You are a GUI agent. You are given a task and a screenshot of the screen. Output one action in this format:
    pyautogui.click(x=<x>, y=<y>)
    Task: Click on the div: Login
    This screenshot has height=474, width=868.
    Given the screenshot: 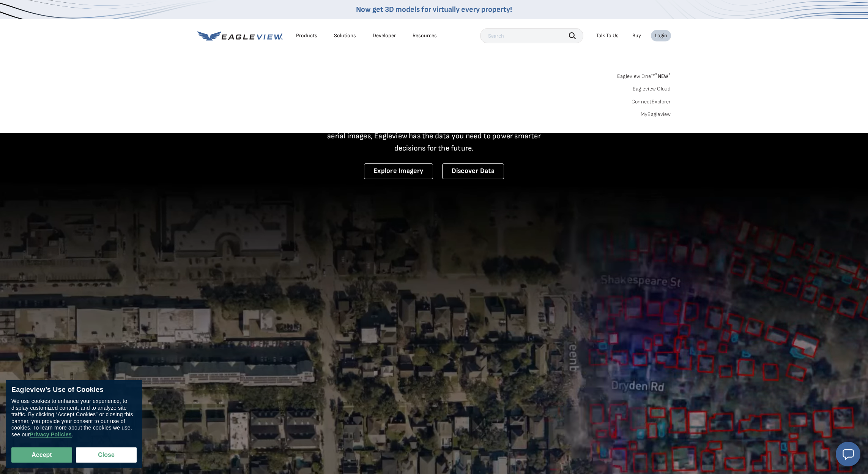 What is the action you would take?
    pyautogui.click(x=661, y=36)
    